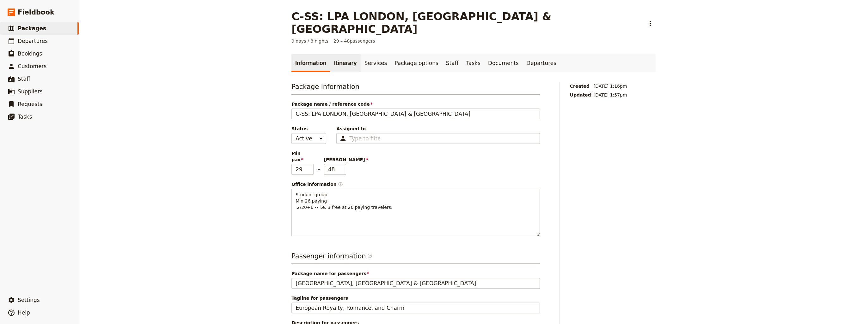 The image size is (868, 324). Describe the element at coordinates (309, 139) in the screenshot. I see `select: Status` at that location.